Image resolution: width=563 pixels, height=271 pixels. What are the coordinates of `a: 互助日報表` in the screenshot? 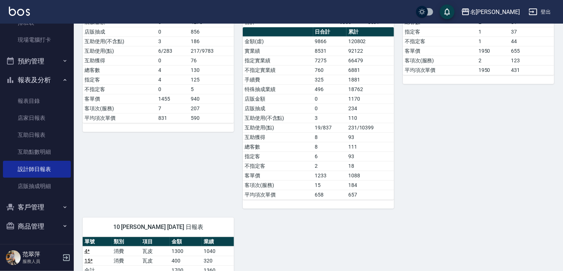 It's located at (37, 135).